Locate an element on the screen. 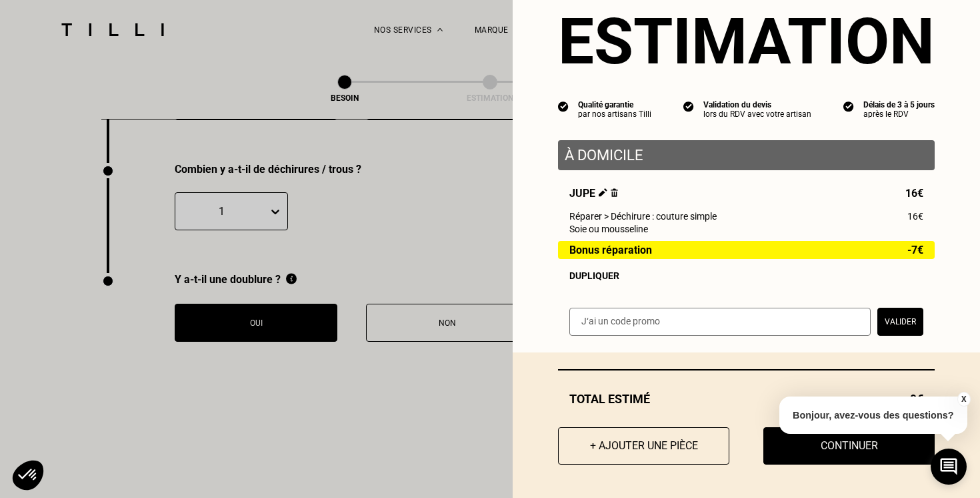 The width and height of the screenshot is (980, 498). div: par nos artisans Tilli is located at coordinates (614, 114).